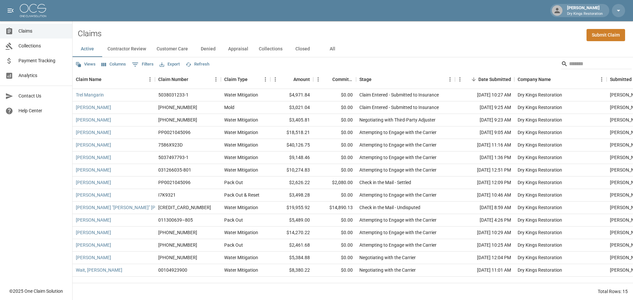 The height and width of the screenshot is (300, 633). What do you see at coordinates (87, 49) in the screenshot?
I see `button: Active` at bounding box center [87, 49].